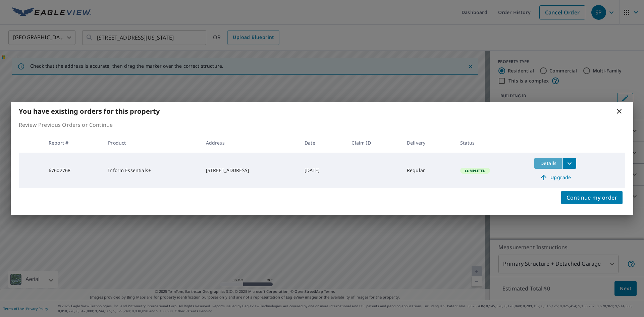 The width and height of the screenshot is (644, 317). I want to click on td: Inform Essentials+, so click(151, 170).